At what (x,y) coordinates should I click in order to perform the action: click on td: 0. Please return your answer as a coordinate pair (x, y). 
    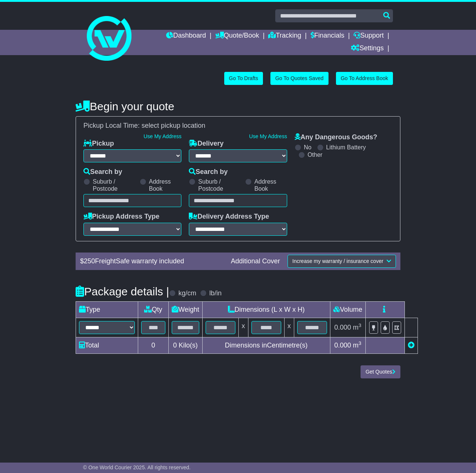
    Looking at the image, I should click on (154, 346).